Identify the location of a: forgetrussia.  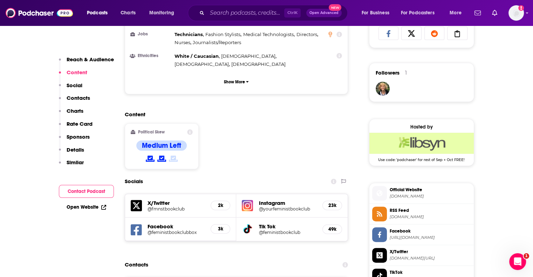
(383, 89).